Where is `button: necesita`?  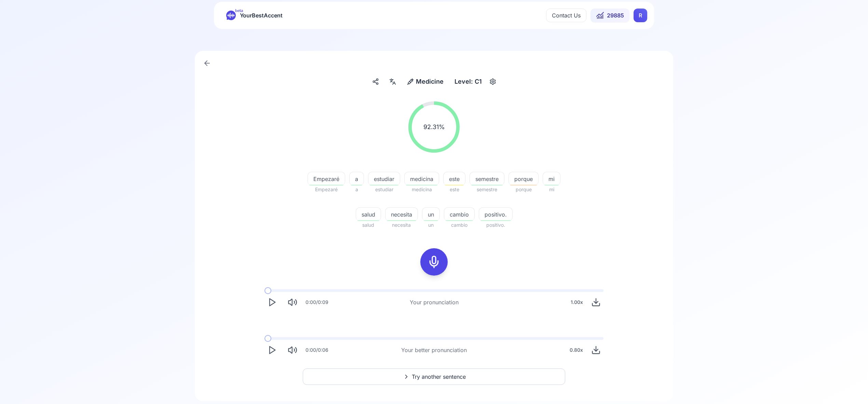
button: necesita is located at coordinates (401, 214).